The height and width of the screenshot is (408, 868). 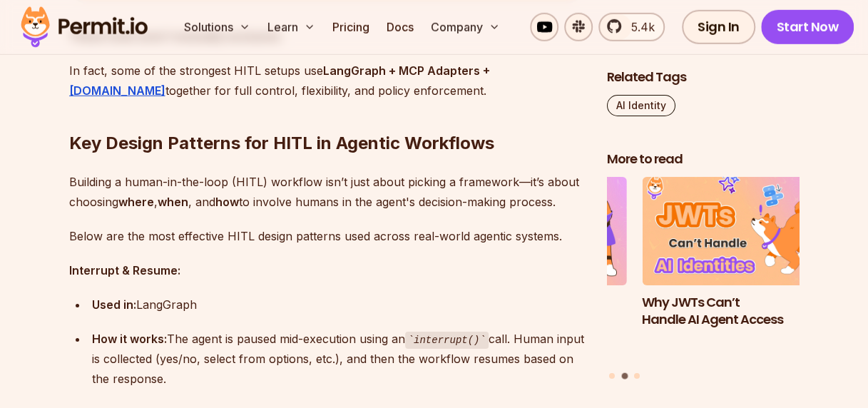 What do you see at coordinates (114, 305) in the screenshot?
I see `strong: Used in:` at bounding box center [114, 305].